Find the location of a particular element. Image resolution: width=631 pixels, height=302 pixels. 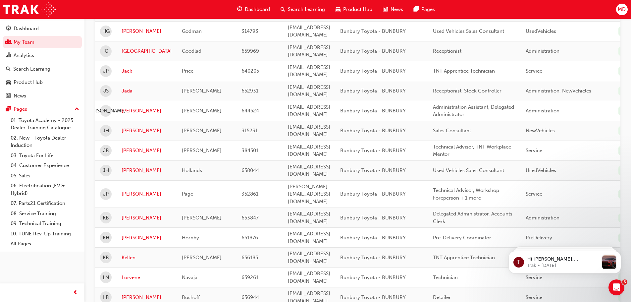

span: JB is located at coordinates (106, 150).